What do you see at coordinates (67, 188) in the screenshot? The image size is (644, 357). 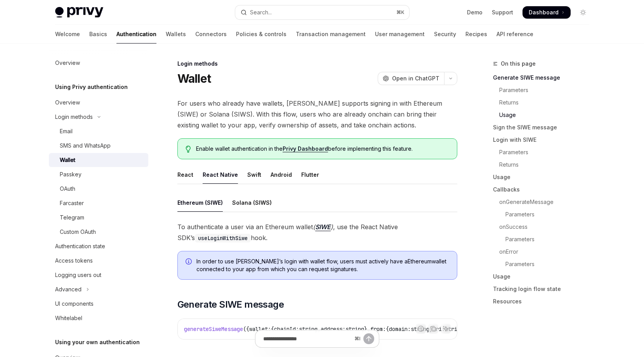 I see `div: OAuth` at bounding box center [67, 188].